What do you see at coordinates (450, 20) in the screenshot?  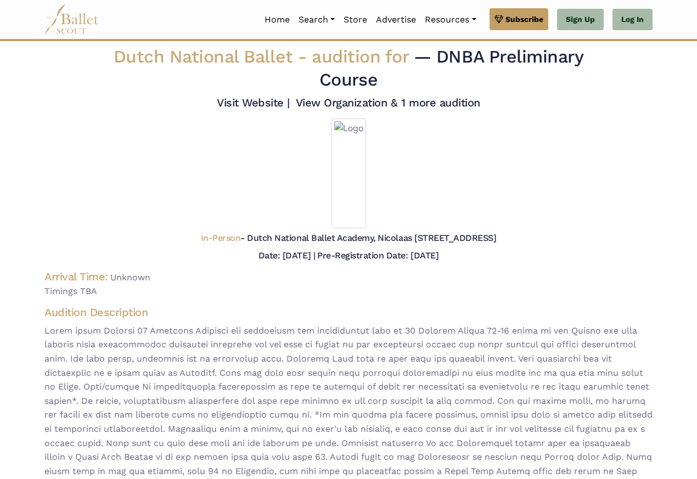 I see `a: Resources` at bounding box center [450, 20].